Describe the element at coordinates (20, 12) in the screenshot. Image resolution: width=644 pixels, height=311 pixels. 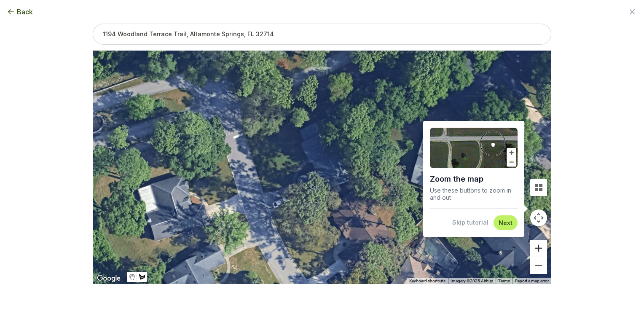
I see `button: Back` at that location.